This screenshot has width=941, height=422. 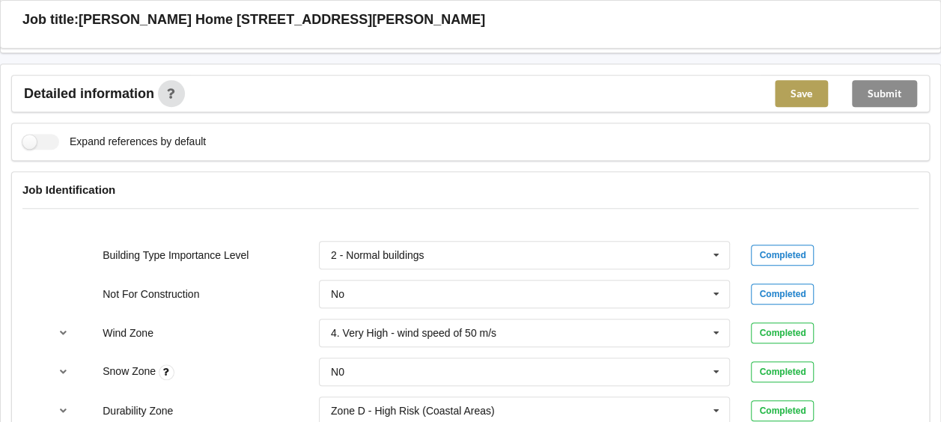 I want to click on h3: Job title:, so click(x=50, y=19).